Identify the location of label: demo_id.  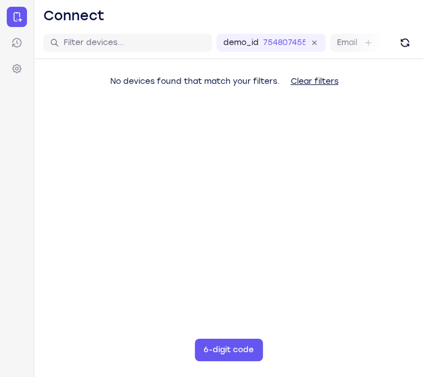
(241, 43).